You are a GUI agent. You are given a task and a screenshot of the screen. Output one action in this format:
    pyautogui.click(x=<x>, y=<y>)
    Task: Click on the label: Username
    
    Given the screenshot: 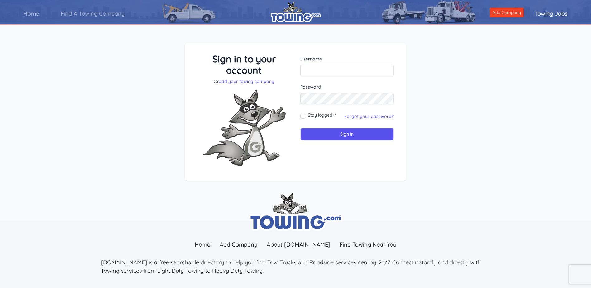 What is the action you would take?
    pyautogui.click(x=347, y=59)
    